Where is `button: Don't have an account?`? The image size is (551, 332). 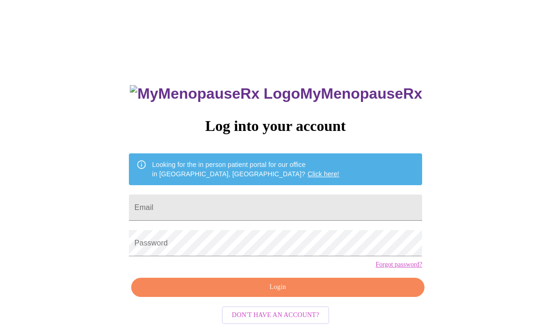
button: Don't have an account? is located at coordinates (276, 315).